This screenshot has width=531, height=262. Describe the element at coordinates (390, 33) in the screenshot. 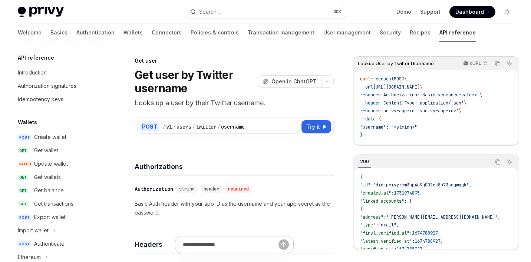

I see `a: Security` at that location.